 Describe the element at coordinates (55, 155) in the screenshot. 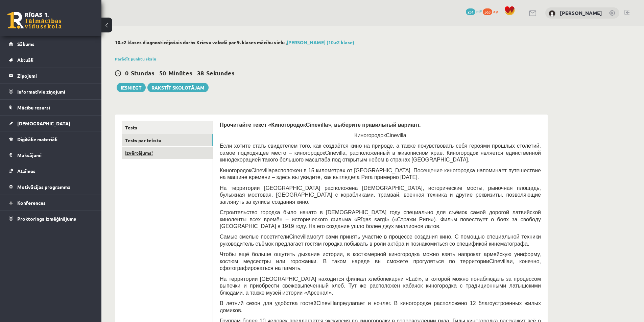

I see `legend: Maksājumi` at that location.